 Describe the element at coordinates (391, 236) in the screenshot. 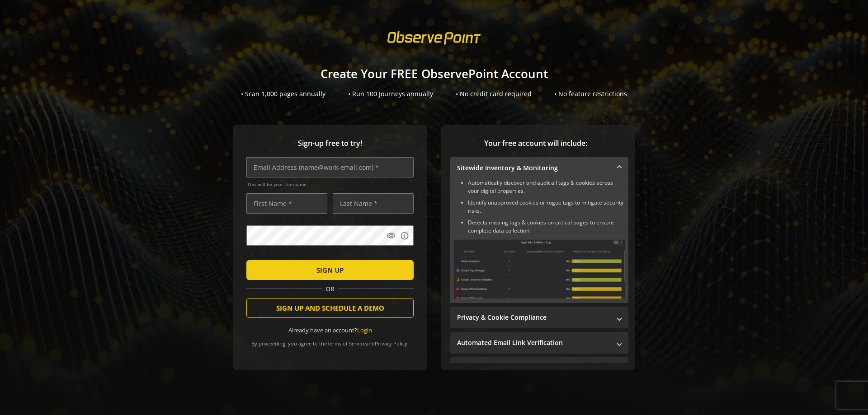

I see `mat-icon: visibility` at that location.